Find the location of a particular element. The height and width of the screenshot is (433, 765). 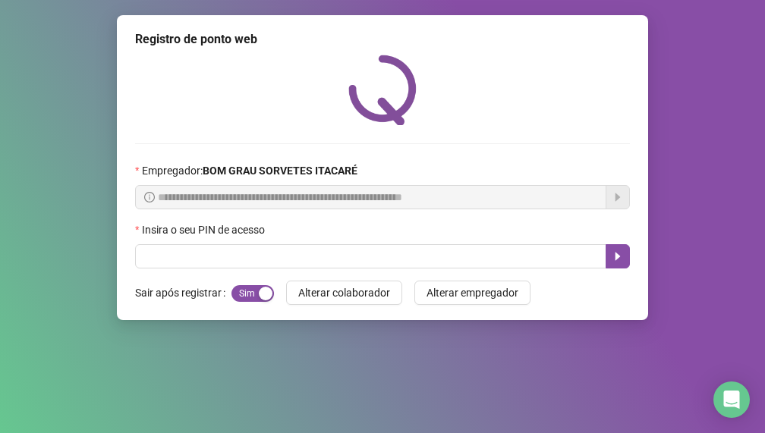

span: info-circle is located at coordinates (149, 197).